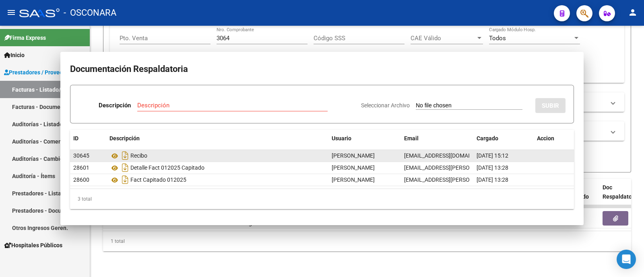  I want to click on datatable-header-cell: Email, so click(437, 138).